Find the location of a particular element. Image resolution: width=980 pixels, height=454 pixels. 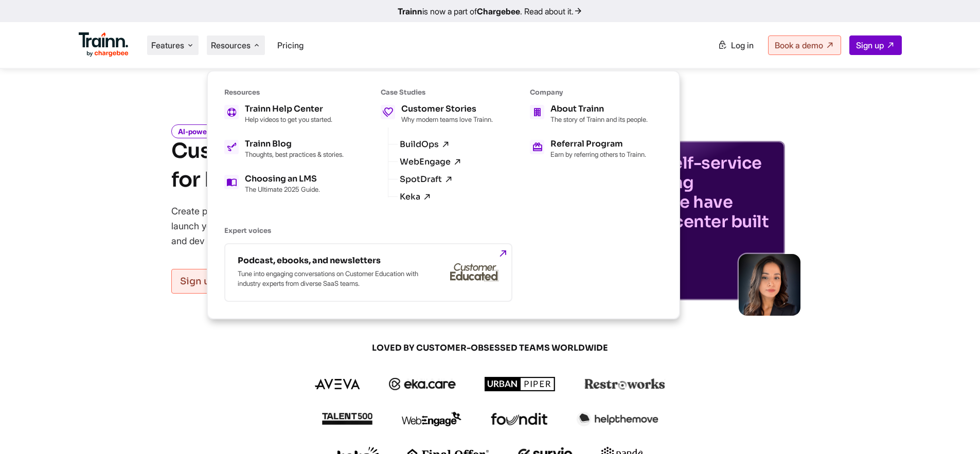

a: WebEngage is located at coordinates (430, 162).